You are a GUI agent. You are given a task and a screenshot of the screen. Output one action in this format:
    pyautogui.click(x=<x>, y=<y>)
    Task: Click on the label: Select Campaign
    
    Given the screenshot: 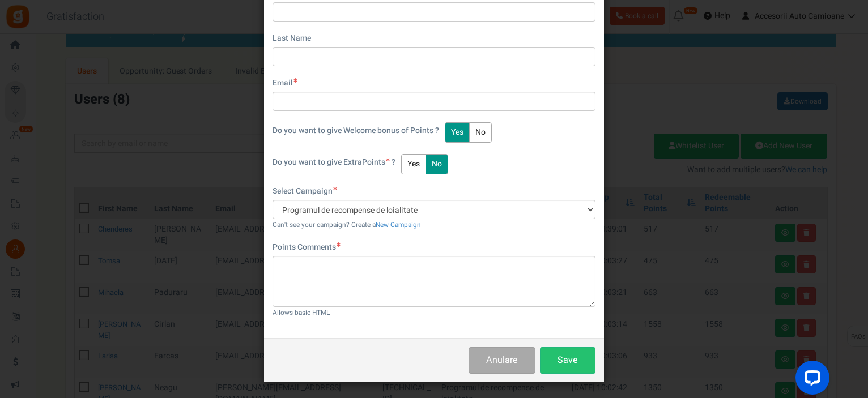 What is the action you would take?
    pyautogui.click(x=305, y=191)
    